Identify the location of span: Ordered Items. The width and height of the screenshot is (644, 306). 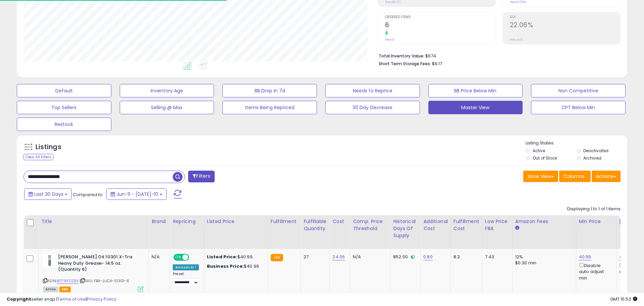
(440, 17).